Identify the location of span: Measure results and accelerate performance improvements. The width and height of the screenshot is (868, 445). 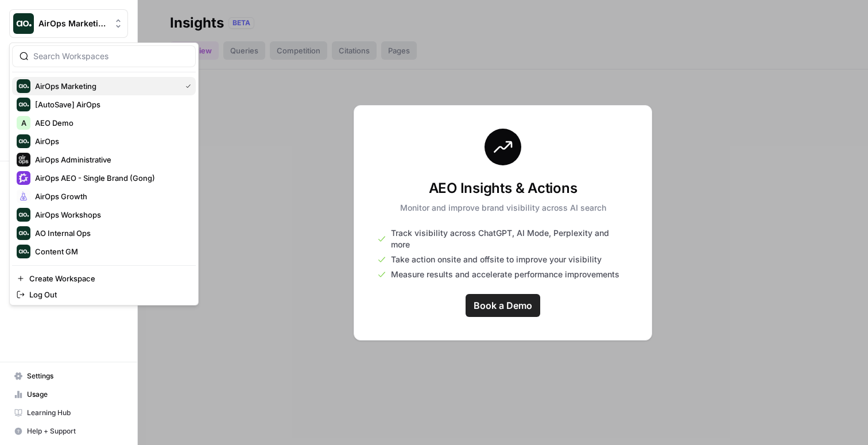
(505, 274).